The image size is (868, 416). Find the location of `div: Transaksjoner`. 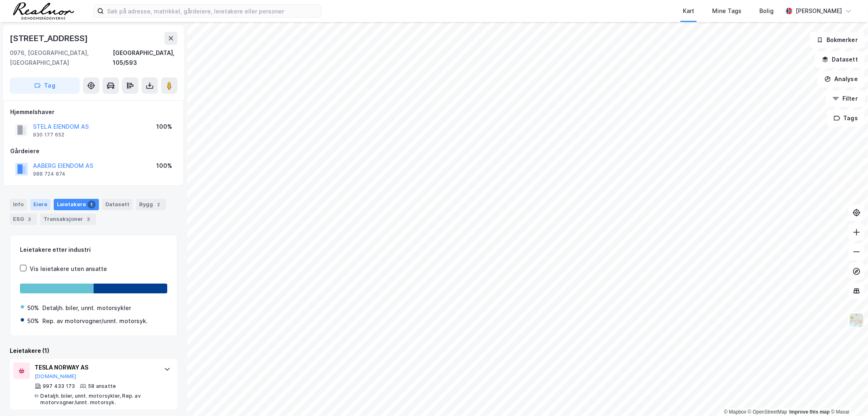

div: Transaksjoner is located at coordinates (68, 219).